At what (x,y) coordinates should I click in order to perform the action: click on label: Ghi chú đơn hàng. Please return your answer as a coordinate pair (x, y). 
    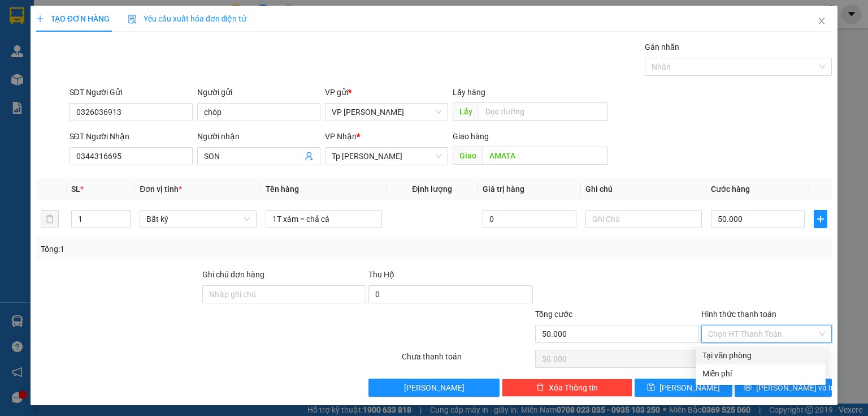
    Looking at the image, I should click on (233, 274).